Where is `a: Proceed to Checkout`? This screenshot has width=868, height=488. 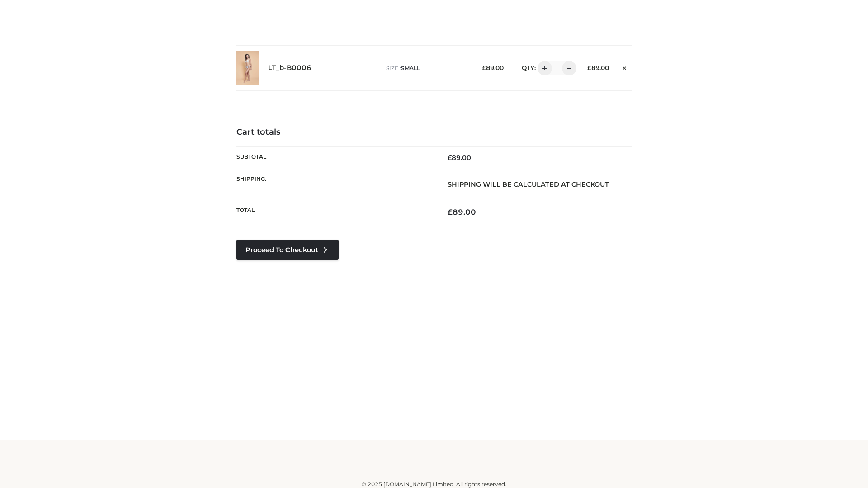
a: Proceed to Checkout is located at coordinates (288, 250).